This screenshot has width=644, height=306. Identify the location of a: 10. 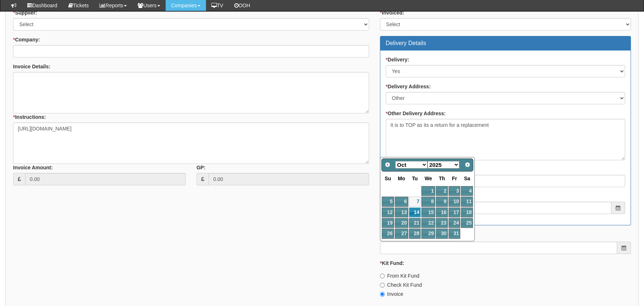
(454, 201).